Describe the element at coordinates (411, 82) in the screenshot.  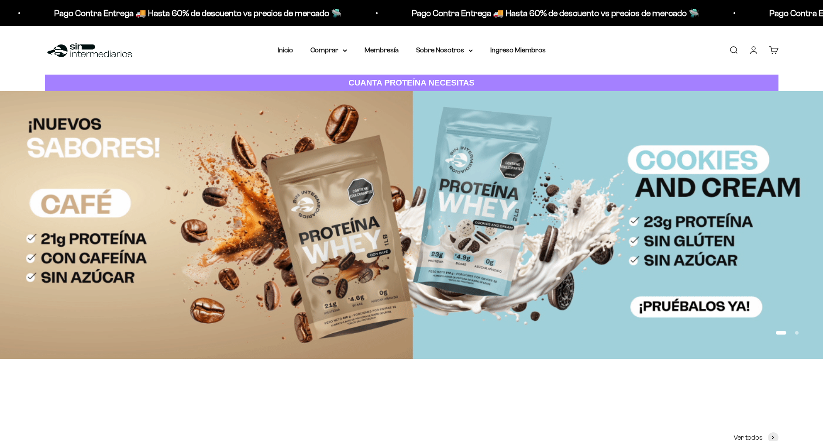
I see `strong: CUANTA PROTEÍNA NECESITAS` at that location.